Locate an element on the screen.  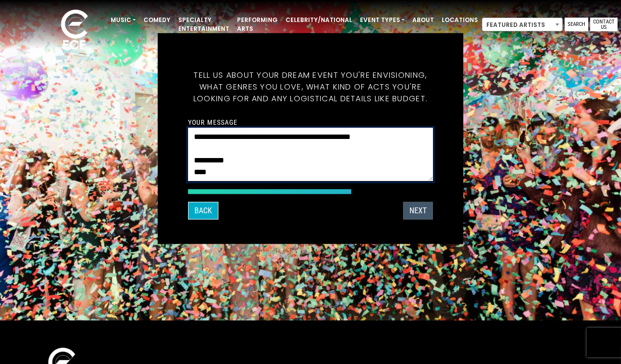
label: Your message is located at coordinates (212, 123).